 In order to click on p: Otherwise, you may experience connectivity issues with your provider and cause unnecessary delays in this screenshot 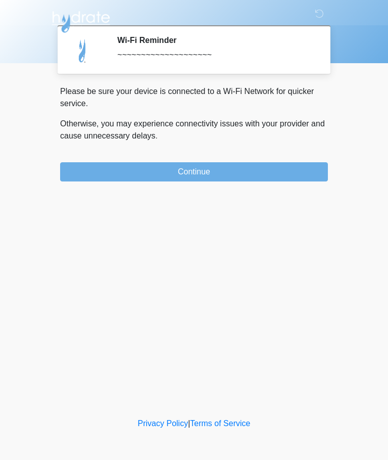, I will do `click(194, 130)`.